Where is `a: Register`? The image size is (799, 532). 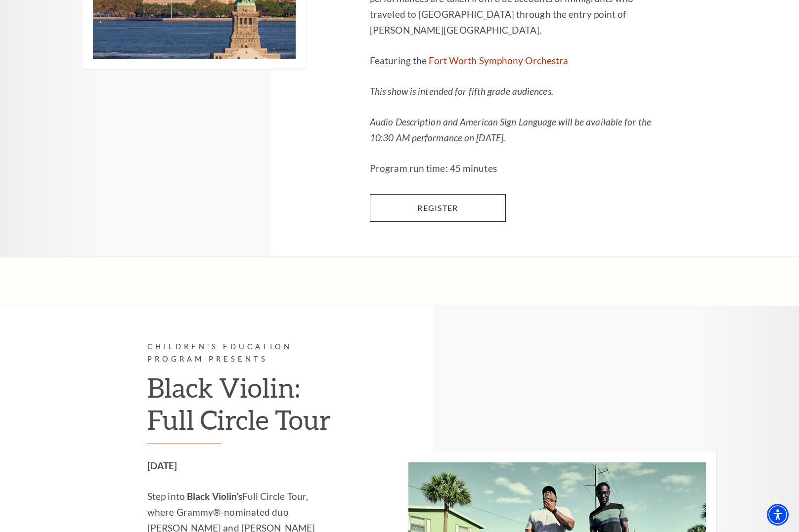 a: Register is located at coordinates (437, 208).